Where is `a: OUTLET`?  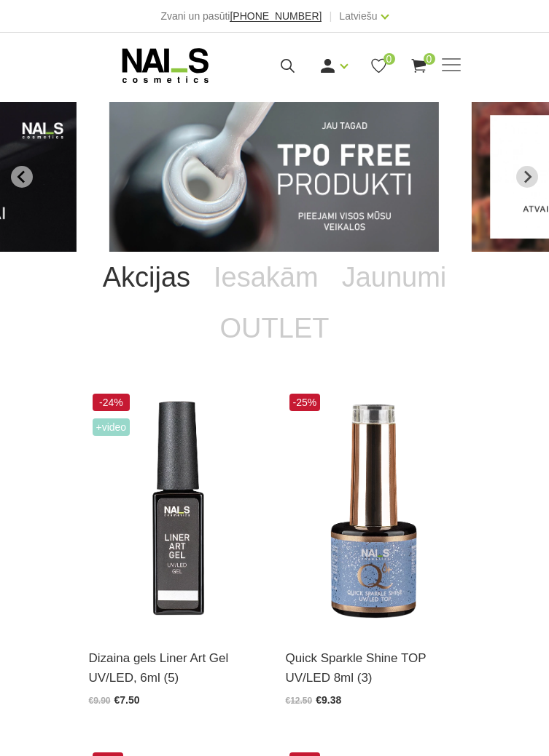
a: OUTLET is located at coordinates (275, 328).